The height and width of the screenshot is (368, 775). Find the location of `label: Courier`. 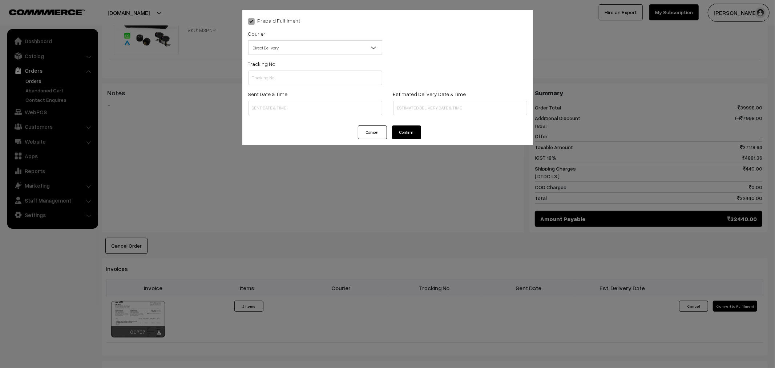

label: Courier is located at coordinates (257, 33).